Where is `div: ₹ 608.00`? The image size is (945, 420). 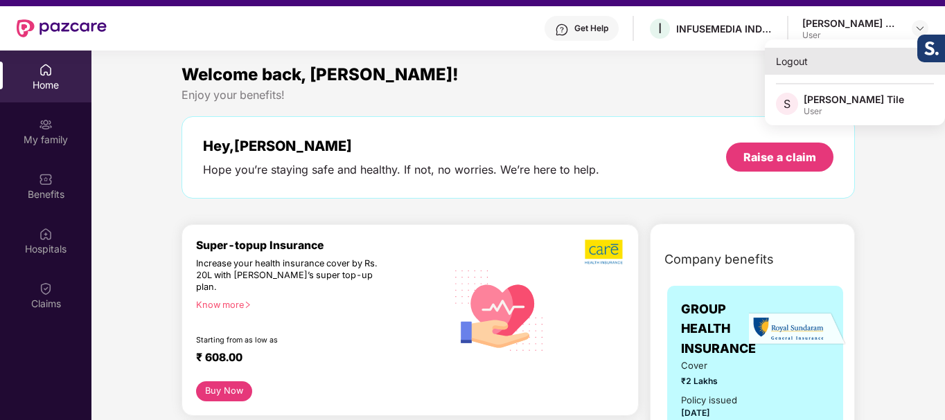 div: ₹ 608.00 is located at coordinates (314, 359).